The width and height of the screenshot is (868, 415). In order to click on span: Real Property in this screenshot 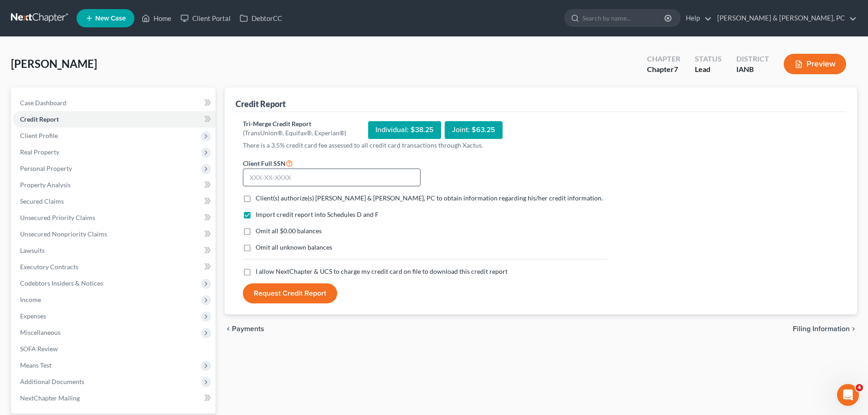, I will do `click(40, 152)`.